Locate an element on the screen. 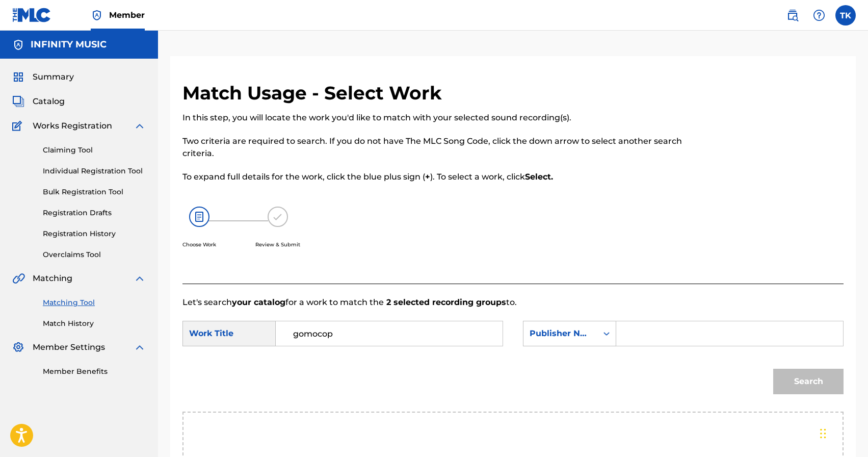  a: SummarySummary is located at coordinates (43, 77).